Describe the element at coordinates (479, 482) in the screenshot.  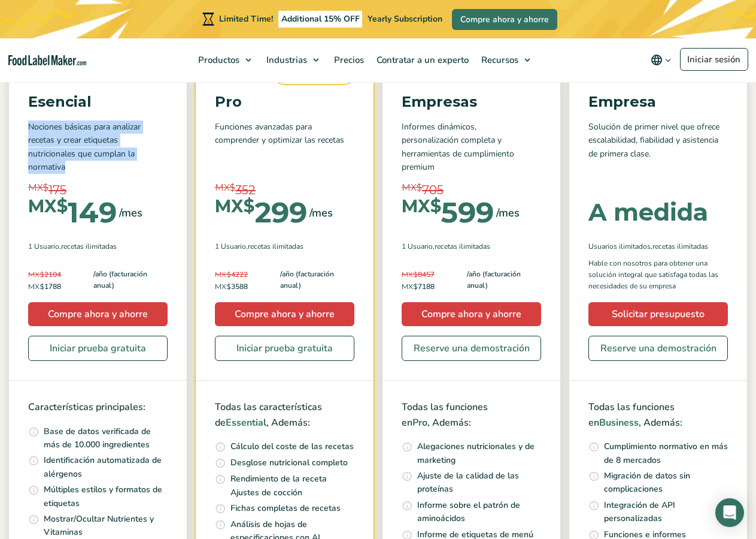
I see `p: Ajuste de la calidad de las proteínas` at that location.